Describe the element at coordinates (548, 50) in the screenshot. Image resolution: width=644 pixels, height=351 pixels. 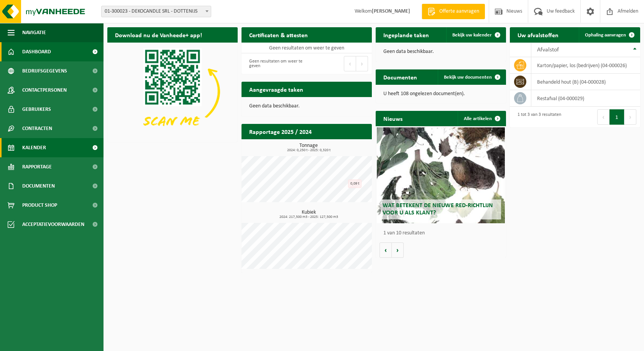
I see `span: Afvalstof` at that location.